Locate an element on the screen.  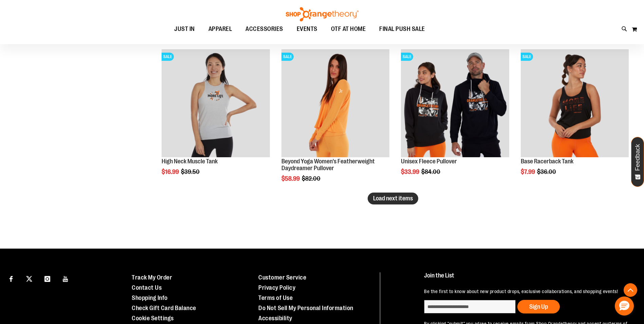
span: APPAREL is located at coordinates (220, 29).